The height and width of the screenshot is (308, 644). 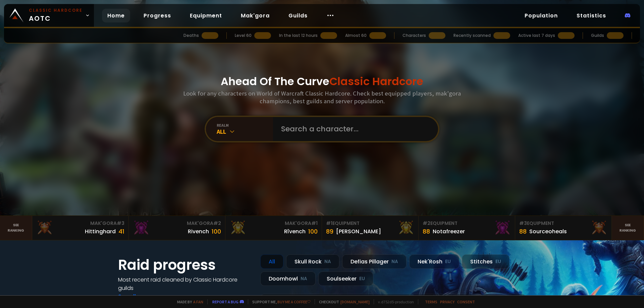 I want to click on a: Privacy, so click(x=447, y=302).